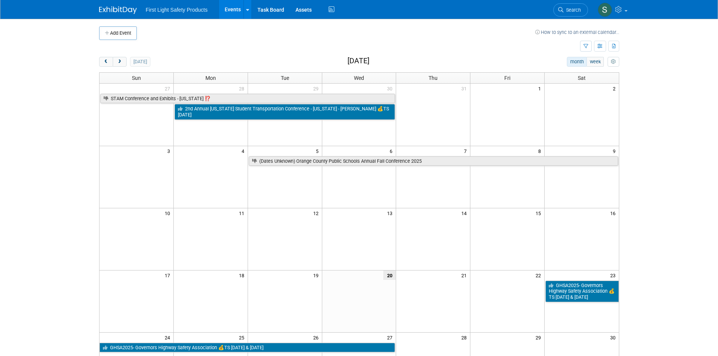 The width and height of the screenshot is (718, 356). Describe the element at coordinates (170, 151) in the screenshot. I see `span: 3` at that location.